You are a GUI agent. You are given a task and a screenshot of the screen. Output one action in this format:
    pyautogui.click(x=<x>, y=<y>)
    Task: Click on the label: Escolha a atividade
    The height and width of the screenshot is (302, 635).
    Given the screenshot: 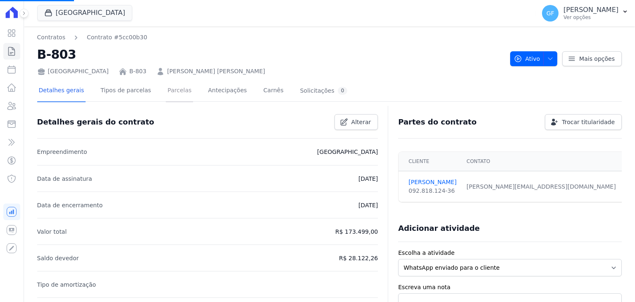 What is the action you would take?
    pyautogui.click(x=510, y=253)
    